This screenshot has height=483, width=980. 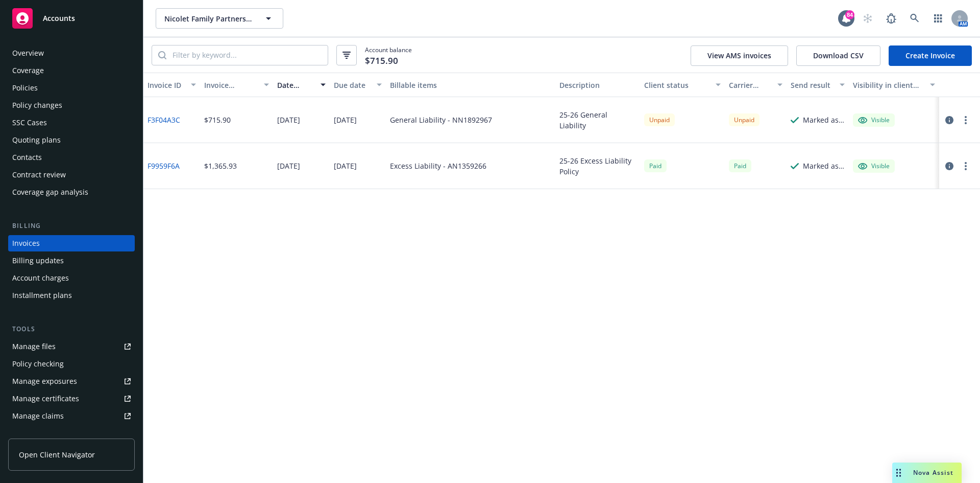 What do you see at coordinates (39, 175) in the screenshot?
I see `div: Contract review` at bounding box center [39, 175].